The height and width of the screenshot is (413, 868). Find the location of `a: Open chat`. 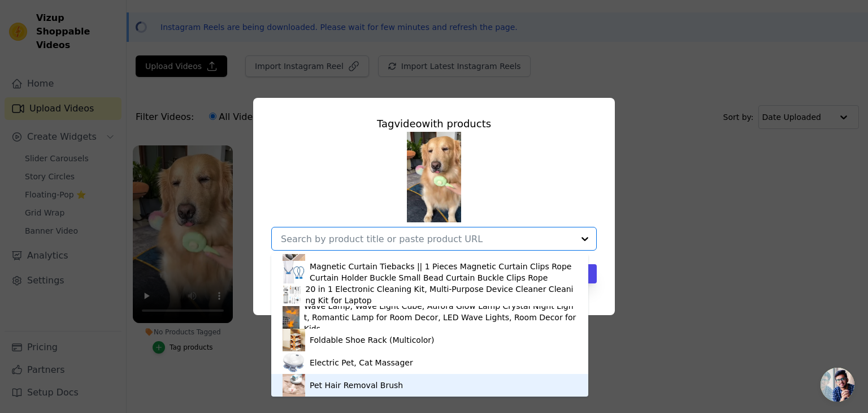

a: Open chat is located at coordinates (837, 385).